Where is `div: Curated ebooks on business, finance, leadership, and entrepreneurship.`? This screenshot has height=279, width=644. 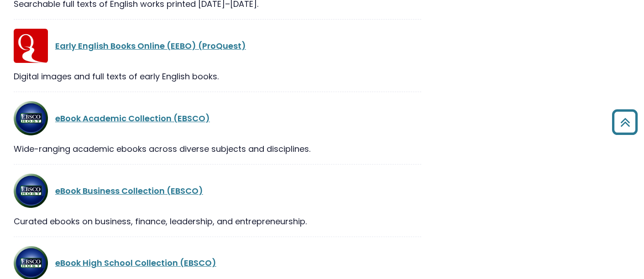 div: Curated ebooks on business, finance, leadership, and entrepreneurship. is located at coordinates (217, 221).